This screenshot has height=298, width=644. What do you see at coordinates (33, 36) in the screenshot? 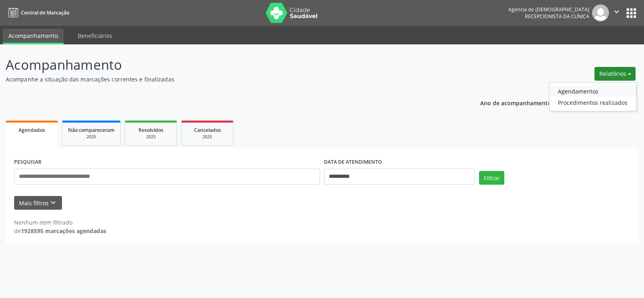
I see `a: Acompanhamento` at bounding box center [33, 36].